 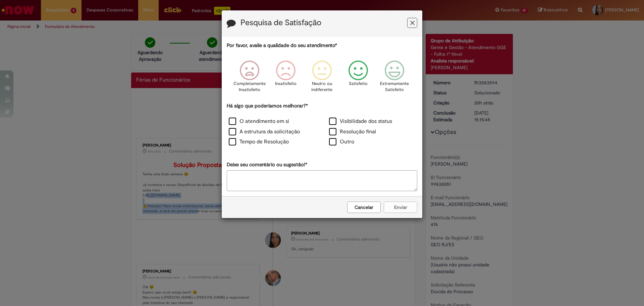 What do you see at coordinates (394, 78) in the screenshot?
I see `div: Extremamente Satisfeito` at bounding box center [394, 78].